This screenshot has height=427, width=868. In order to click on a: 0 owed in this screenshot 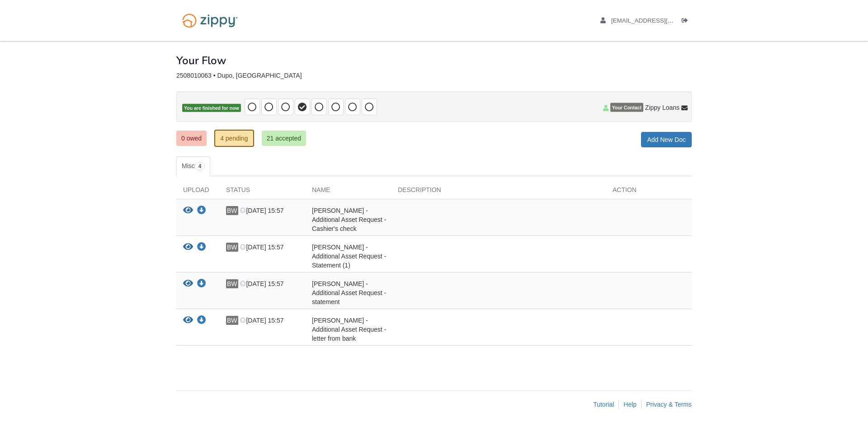, I will do `click(191, 138)`.